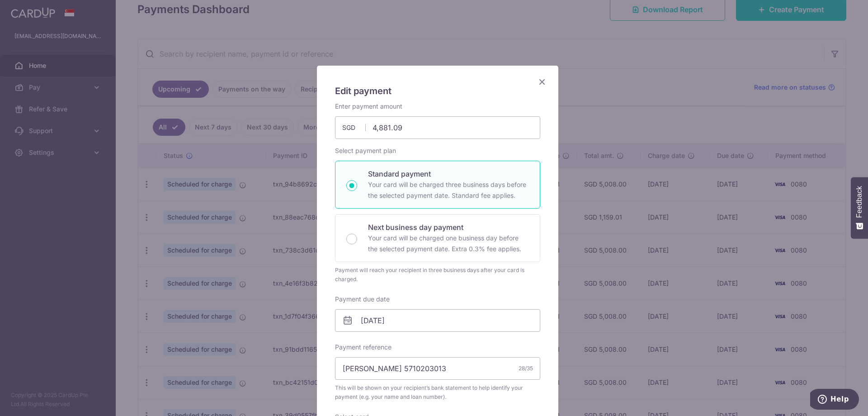  What do you see at coordinates (368, 106) in the screenshot?
I see `label: Enter payment amount` at bounding box center [368, 106].